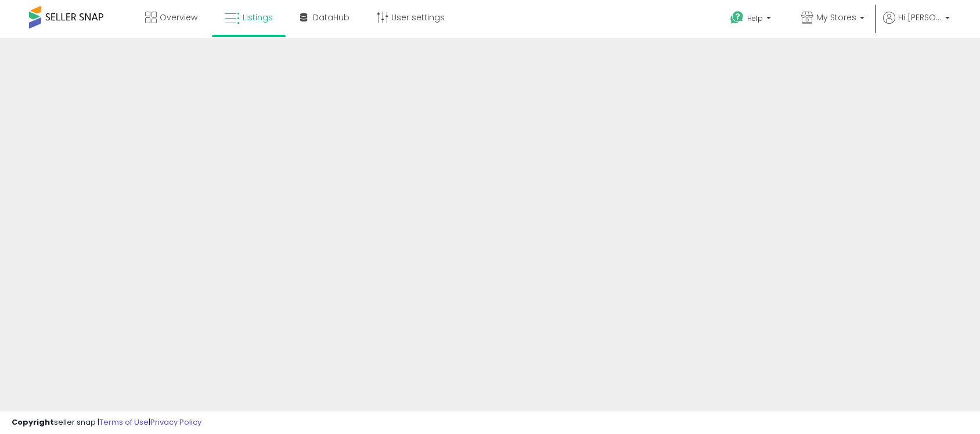 This screenshot has height=434, width=980. I want to click on span: Listings, so click(258, 17).